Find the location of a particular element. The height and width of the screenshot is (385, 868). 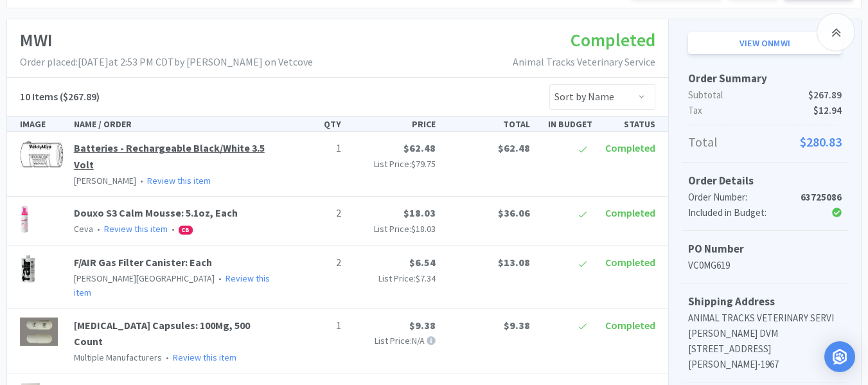

span: 10 Items is located at coordinates (39, 96).